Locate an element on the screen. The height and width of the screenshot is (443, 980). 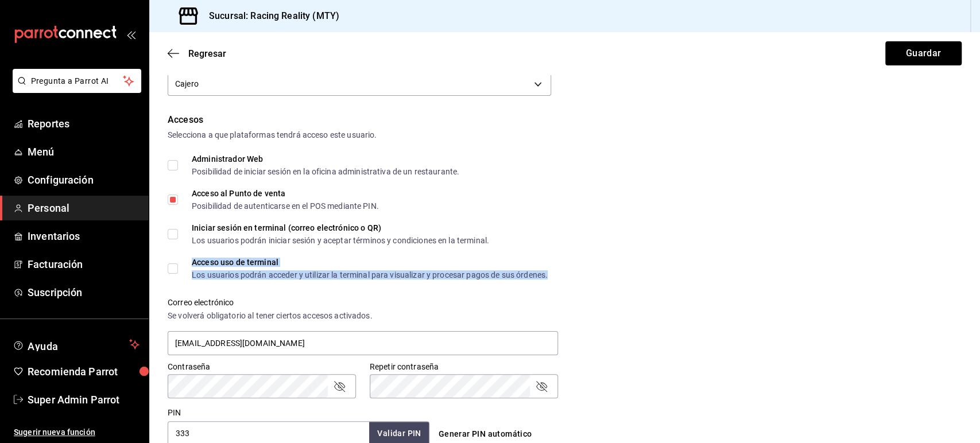
button: Pregunta a Parrot AI is located at coordinates (77, 81).